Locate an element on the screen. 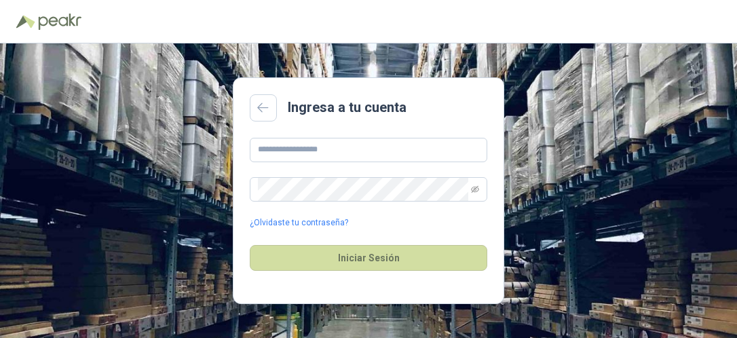 The height and width of the screenshot is (338, 737). a: ¿Olvidaste tu contraseña? is located at coordinates (298, 222).